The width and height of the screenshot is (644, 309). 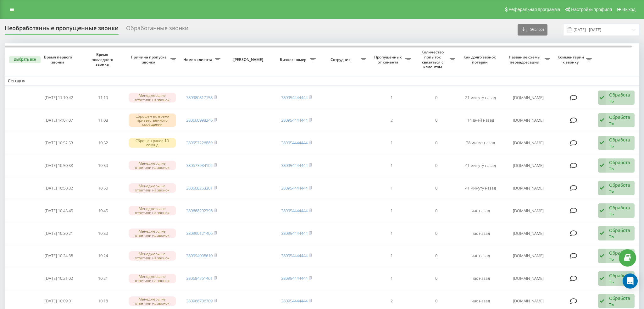 I want to click on span: Название схемы переадресации, so click(x=525, y=59).